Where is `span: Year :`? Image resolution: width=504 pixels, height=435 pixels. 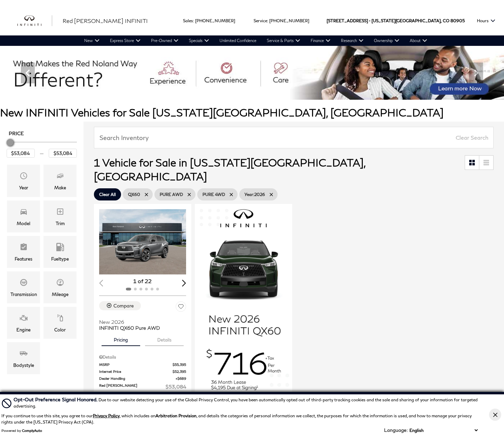 span: Year : is located at coordinates (249, 194).